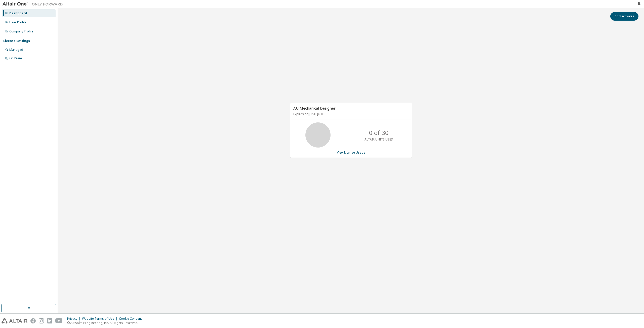 This screenshot has width=644, height=328. What do you see at coordinates (18, 22) in the screenshot?
I see `div: User Profile` at bounding box center [18, 22].